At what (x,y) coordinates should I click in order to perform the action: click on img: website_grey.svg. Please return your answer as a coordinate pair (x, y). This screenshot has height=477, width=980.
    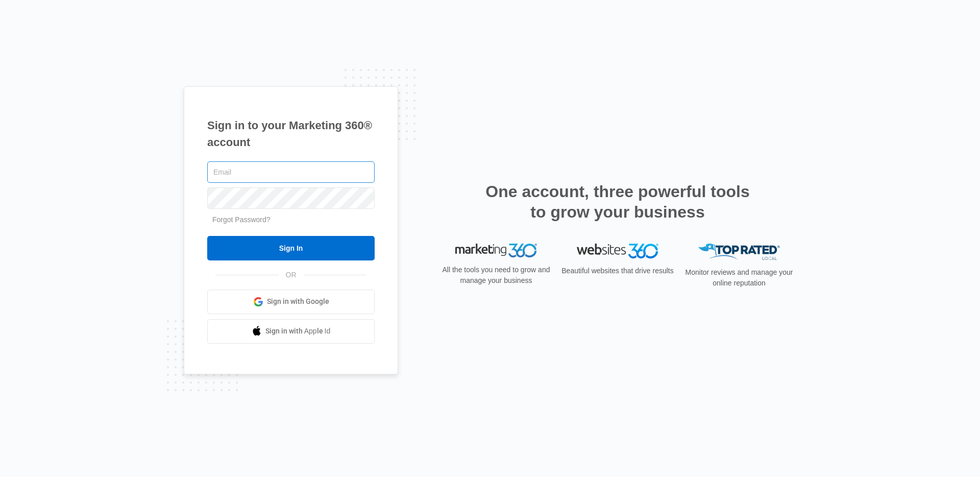
    Looking at the image, I should click on (21, 31).